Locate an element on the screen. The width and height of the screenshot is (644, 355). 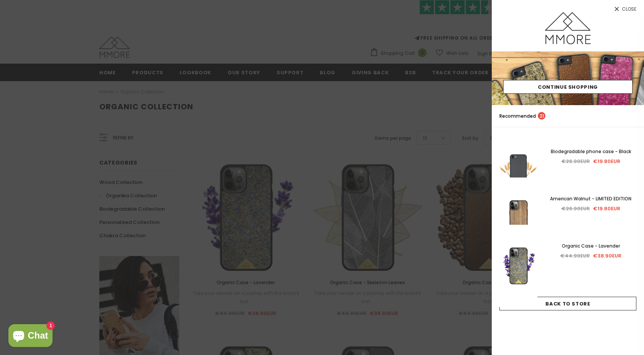
span: 21 is located at coordinates (542, 116).